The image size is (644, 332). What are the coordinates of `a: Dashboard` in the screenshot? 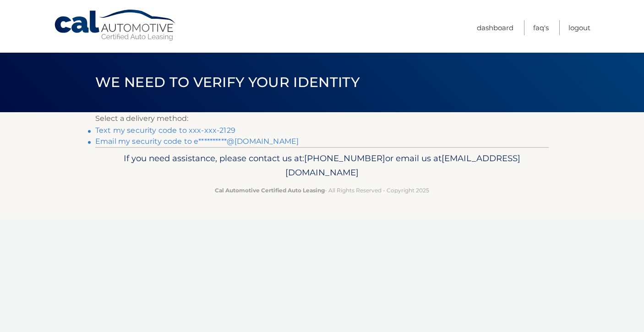 It's located at (495, 28).